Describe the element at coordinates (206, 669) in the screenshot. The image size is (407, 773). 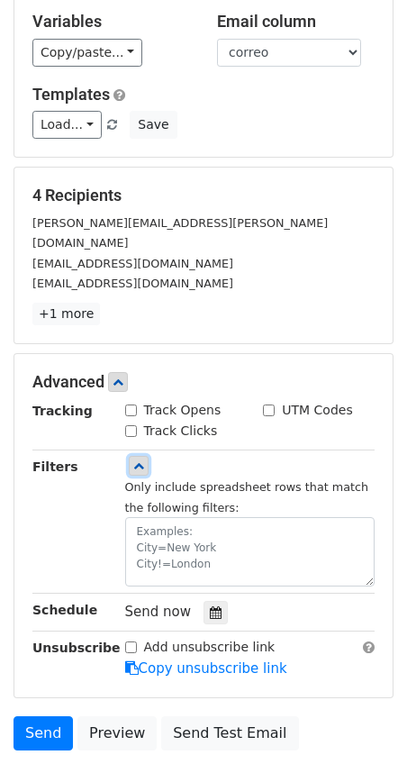
I see `a: Copy unsubscribe link` at that location.